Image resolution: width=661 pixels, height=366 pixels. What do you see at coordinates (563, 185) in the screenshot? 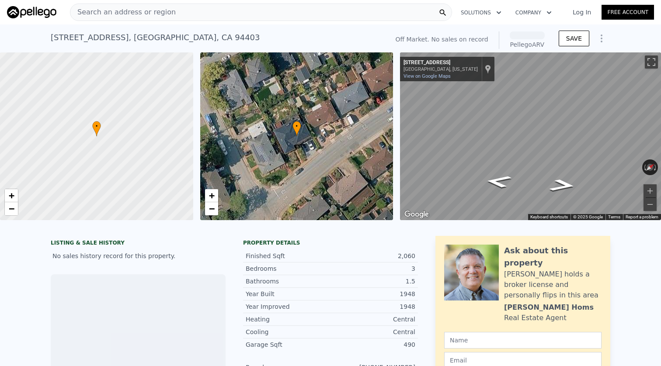
I see `path: Go Northeast, 42nd Ave` at bounding box center [563, 185].